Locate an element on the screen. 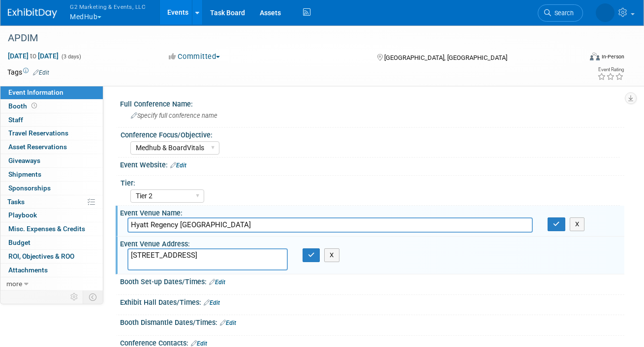  span: Budget is located at coordinates (19, 242).